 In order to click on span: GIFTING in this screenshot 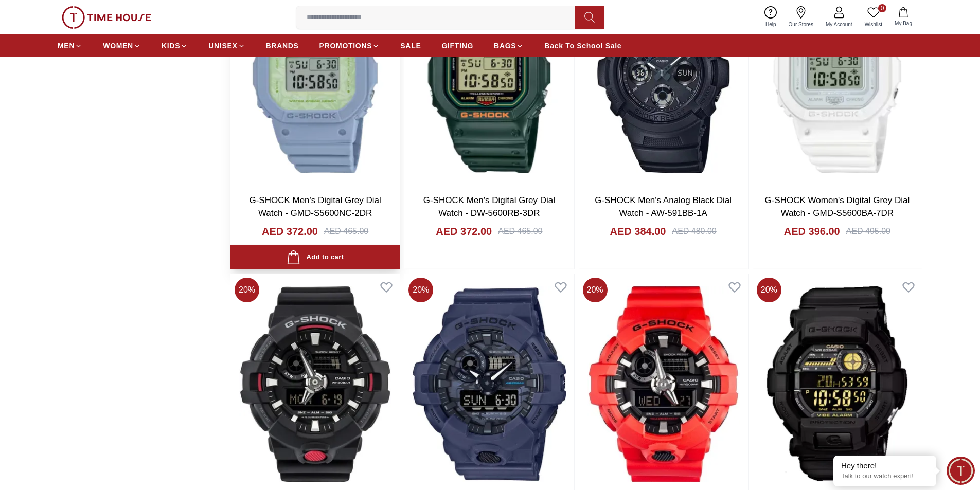, I will do `click(457, 46)`.